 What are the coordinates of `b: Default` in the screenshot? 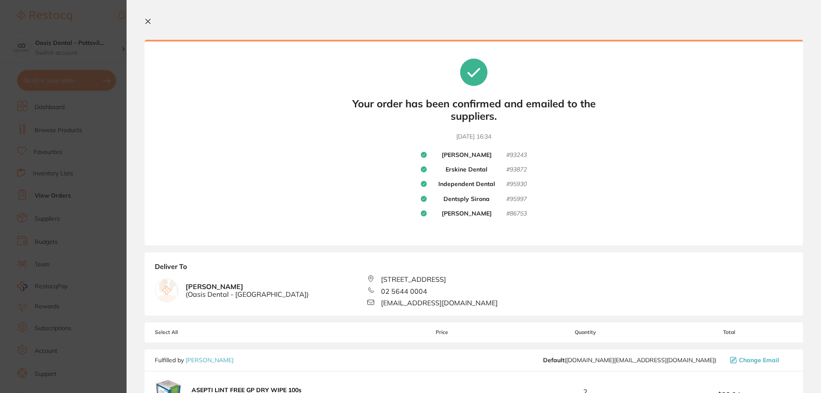 It's located at (553, 360).